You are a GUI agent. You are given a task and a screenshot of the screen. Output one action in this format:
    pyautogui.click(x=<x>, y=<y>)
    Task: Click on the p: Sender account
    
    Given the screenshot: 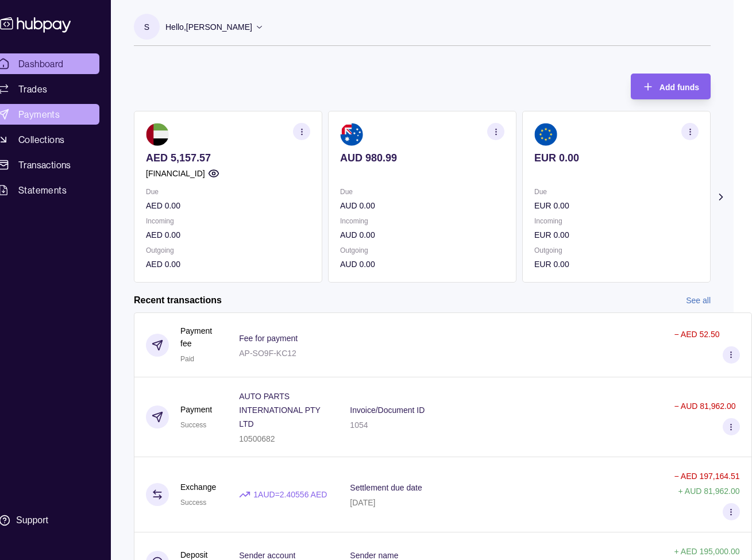 What is the action you would take?
    pyautogui.click(x=267, y=555)
    